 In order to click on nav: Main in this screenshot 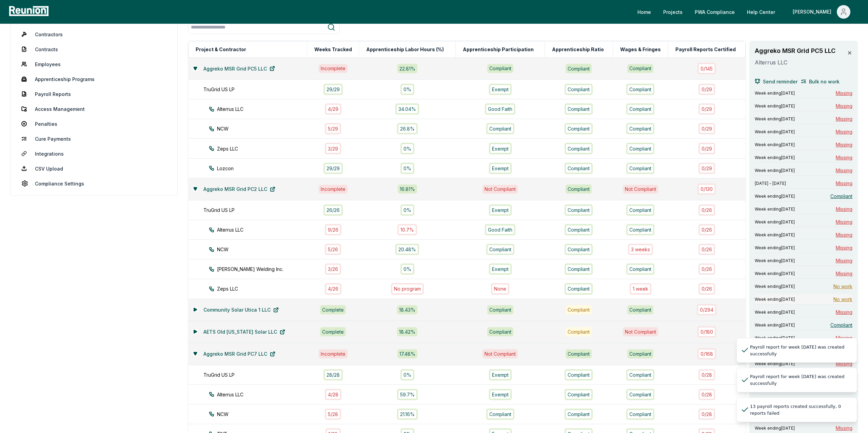, I will do `click(746, 12)`.